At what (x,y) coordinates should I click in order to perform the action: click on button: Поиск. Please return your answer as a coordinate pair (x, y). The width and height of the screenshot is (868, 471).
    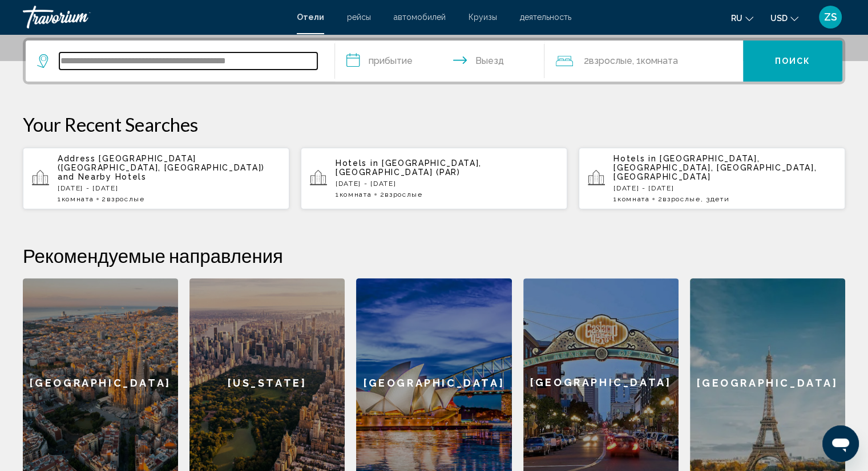
    Looking at the image, I should click on (793, 61).